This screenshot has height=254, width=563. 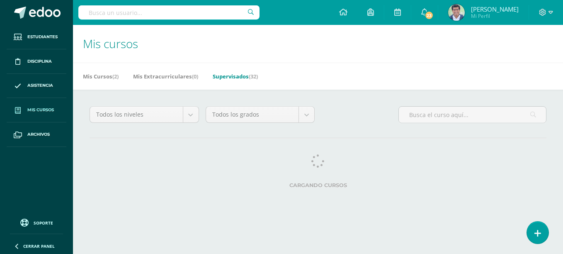 What do you see at coordinates (169, 12) in the screenshot?
I see `input: Busca un usuario...` at bounding box center [169, 12].